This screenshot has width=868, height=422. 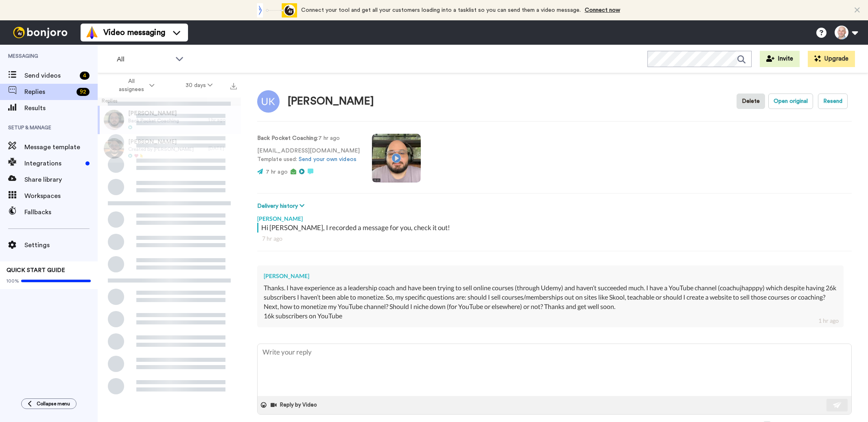 What do you see at coordinates (441, 11) in the screenshot?
I see `span: Connect your tool and get all your customers loading into a tasklist so you can send them a video...` at bounding box center [441, 11].